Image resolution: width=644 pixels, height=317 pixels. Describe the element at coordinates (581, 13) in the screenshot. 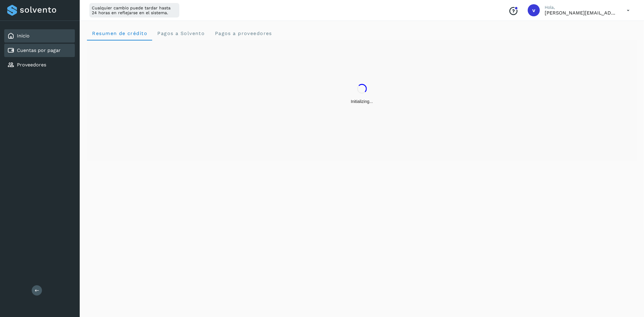

I see `p: victor.romero@fidum.com.mx` at that location.